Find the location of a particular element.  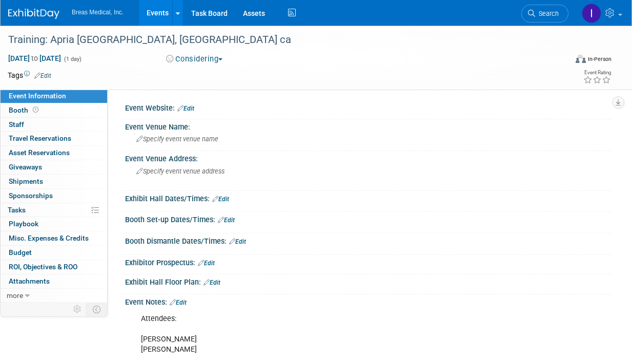

span: Shipments is located at coordinates (25, 182).